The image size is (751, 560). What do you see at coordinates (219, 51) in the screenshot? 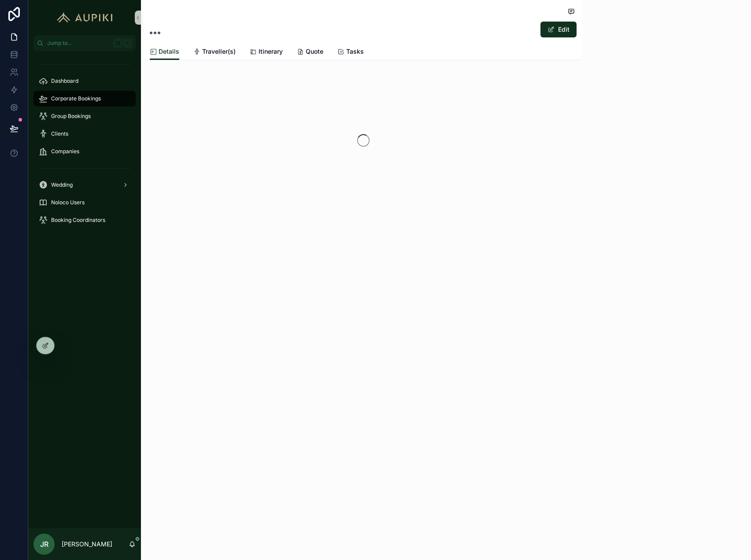
I see `span: Traveller(s)` at bounding box center [219, 51].